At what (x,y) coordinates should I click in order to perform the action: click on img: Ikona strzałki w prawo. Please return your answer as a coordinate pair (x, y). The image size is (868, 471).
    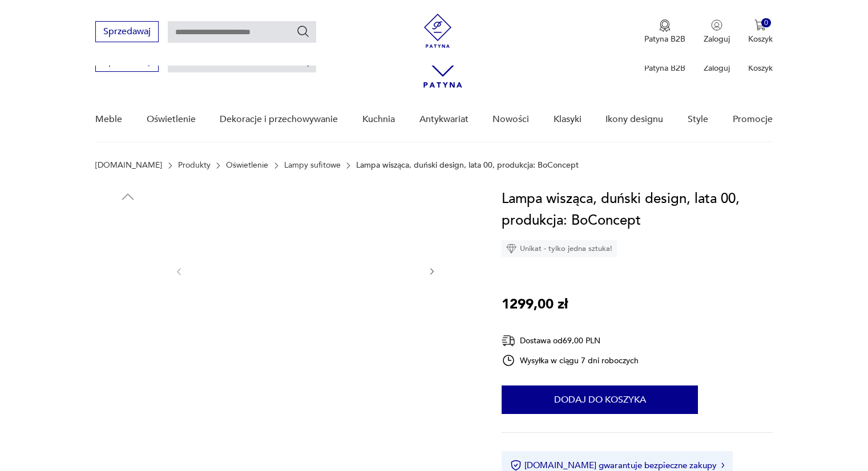
    Looking at the image, I should click on (723, 465).